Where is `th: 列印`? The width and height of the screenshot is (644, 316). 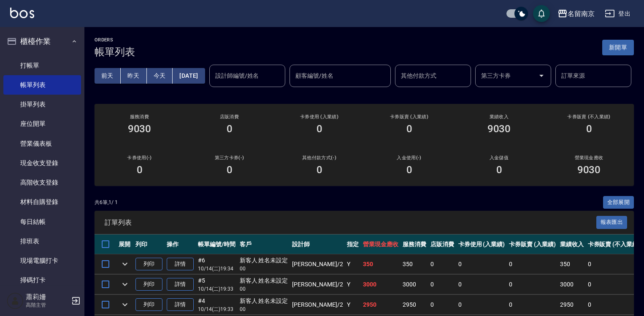 th: 列印 is located at coordinates (149, 244).